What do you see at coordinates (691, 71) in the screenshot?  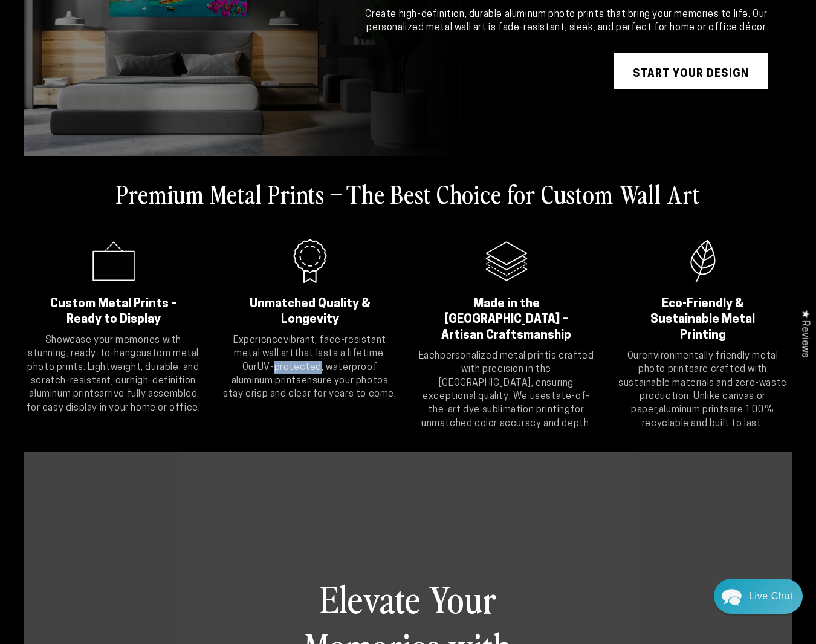 I see `a: START YOUR DESIGN` at bounding box center [691, 71].